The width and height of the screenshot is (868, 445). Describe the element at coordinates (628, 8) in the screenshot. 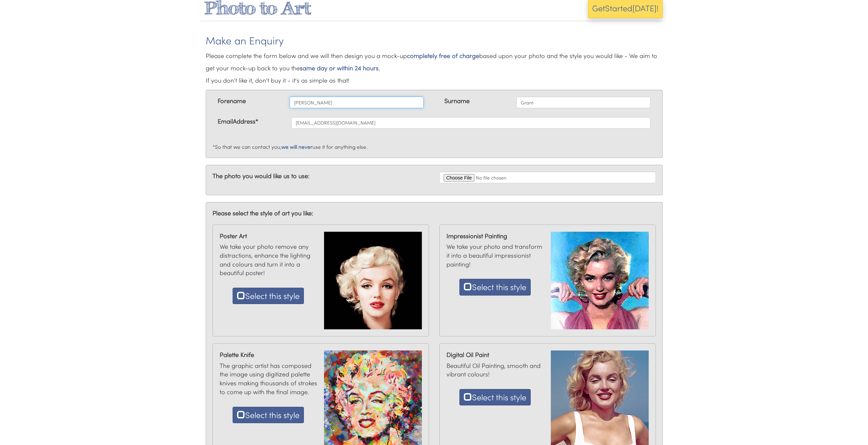

I see `span: ed` at that location.